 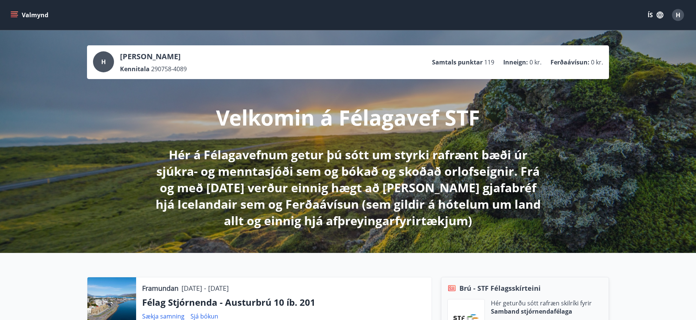 What do you see at coordinates (489, 62) in the screenshot?
I see `span: 119` at bounding box center [489, 62].